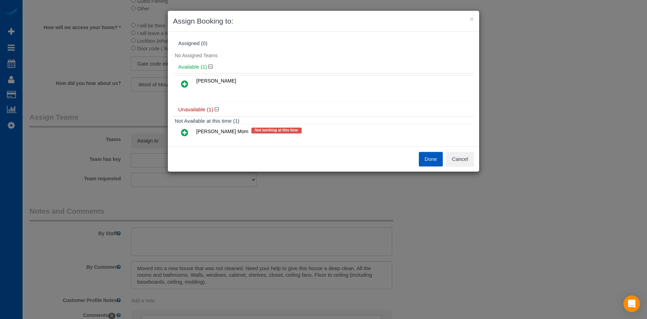 This screenshot has height=319, width=647. I want to click on h4: Available (1), so click(324, 67).